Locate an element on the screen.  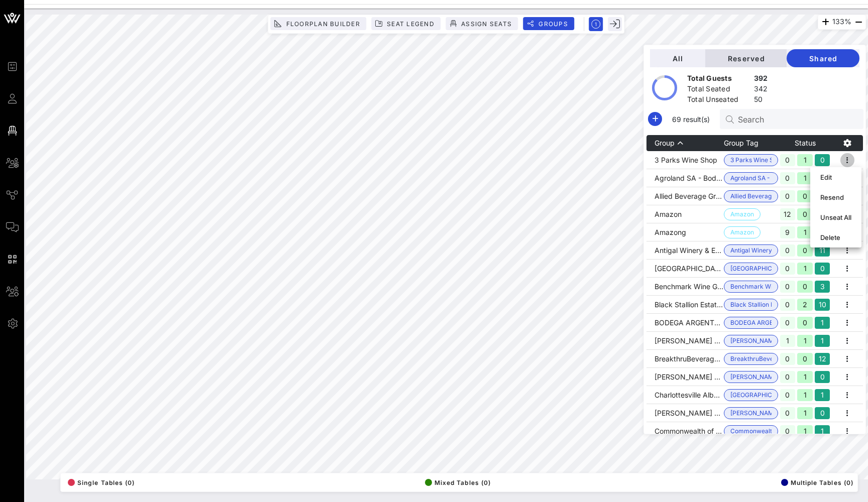
div: 10 is located at coordinates (822, 305).